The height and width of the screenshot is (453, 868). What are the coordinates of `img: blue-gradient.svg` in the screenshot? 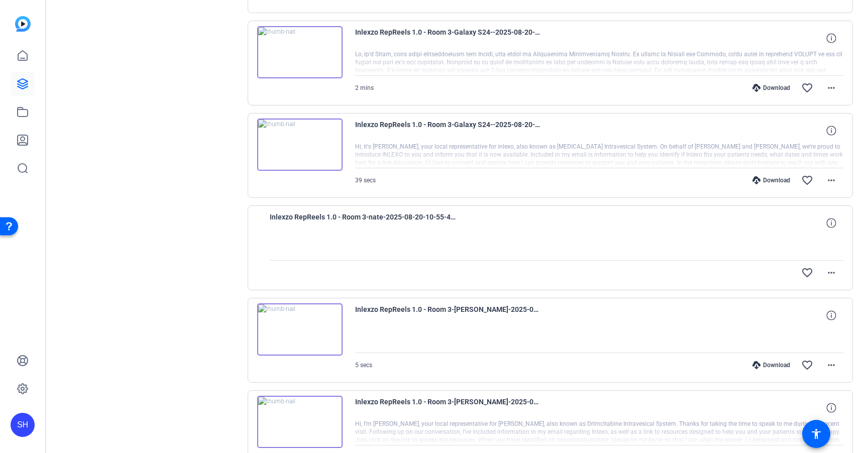 It's located at (22, 24).